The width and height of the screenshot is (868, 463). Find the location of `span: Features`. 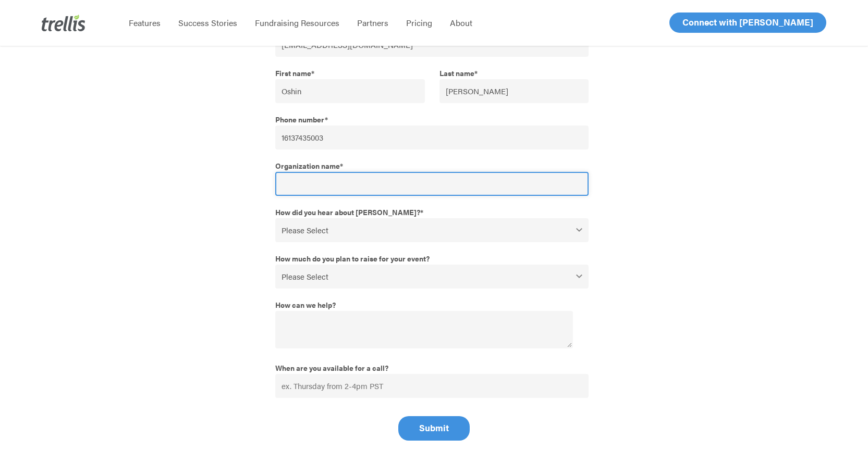

span: Features is located at coordinates (144, 22).